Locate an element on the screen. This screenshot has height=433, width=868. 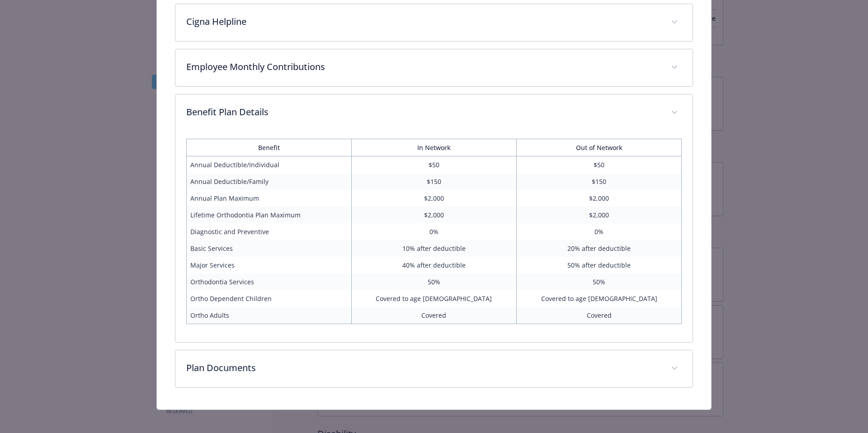
td: 50% after deductible is located at coordinates (599, 265).